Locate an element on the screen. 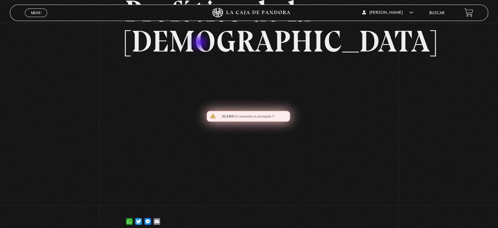  a: View your shopping cart is located at coordinates (469, 12).